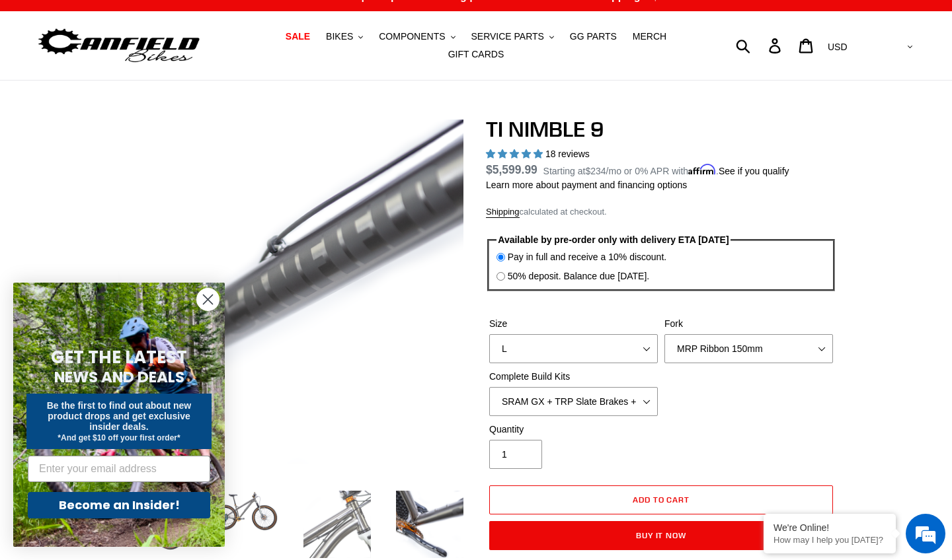 This screenshot has width=952, height=560. Describe the element at coordinates (476, 54) in the screenshot. I see `span: GIFT CARDS` at that location.